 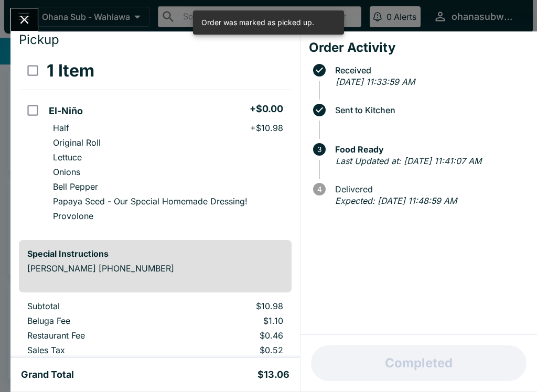 What do you see at coordinates (233, 350) in the screenshot?
I see `p: $0.52` at bounding box center [233, 350].